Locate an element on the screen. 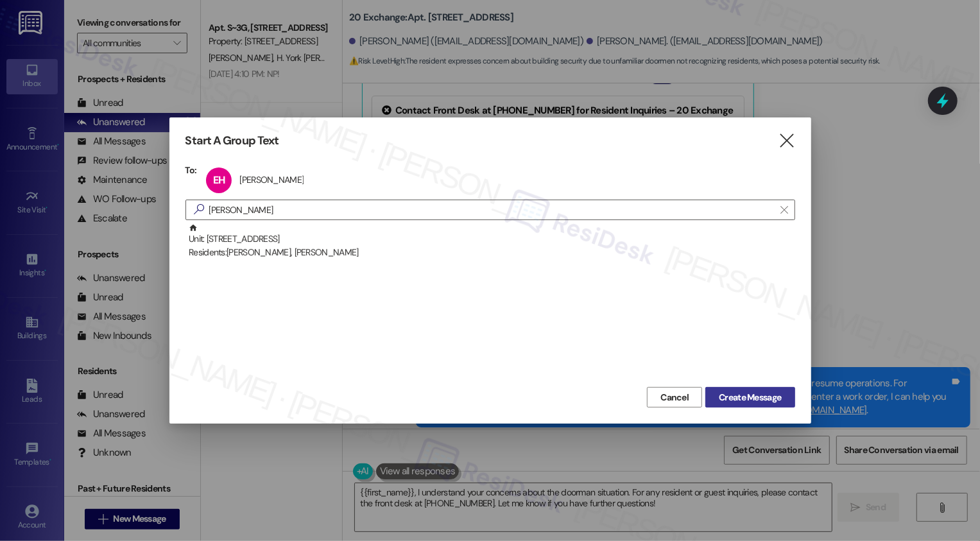 The width and height of the screenshot is (980, 541). span: Cancel is located at coordinates (675, 397).